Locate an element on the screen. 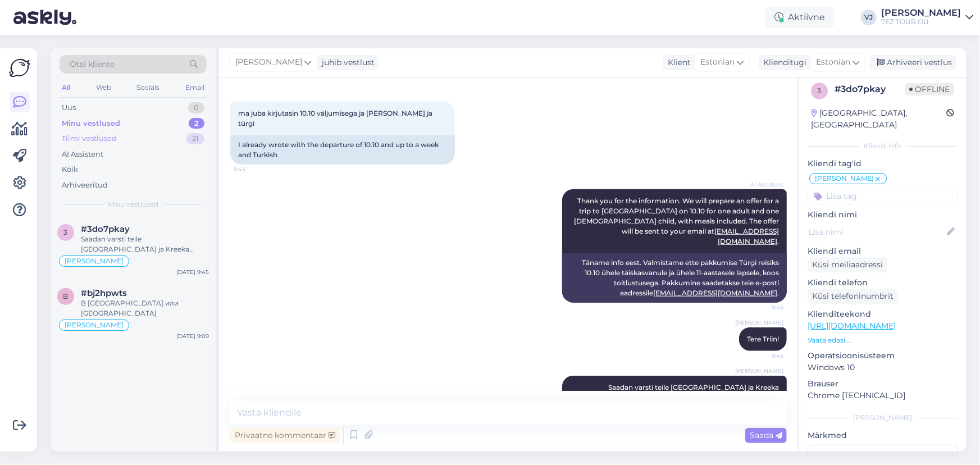 Image resolution: width=980 pixels, height=465 pixels. p: Kliendi email is located at coordinates (882, 251).